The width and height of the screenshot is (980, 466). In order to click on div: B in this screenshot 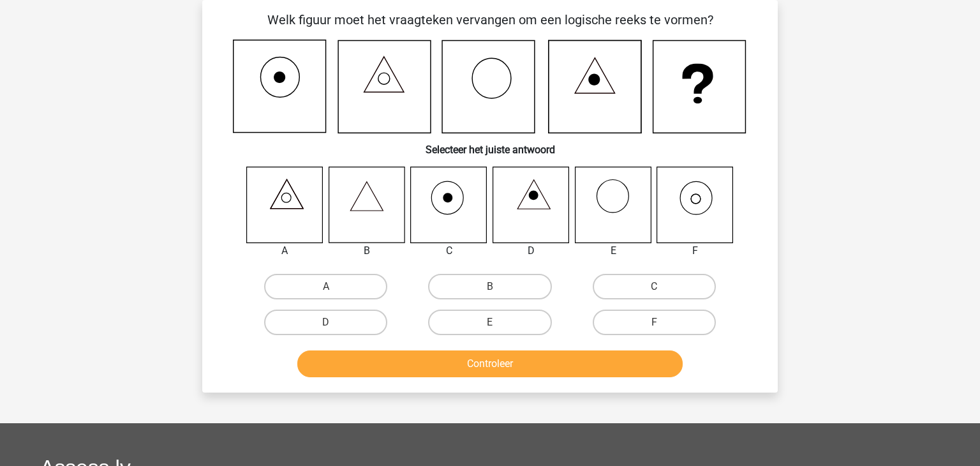, I will do `click(367, 251)`.